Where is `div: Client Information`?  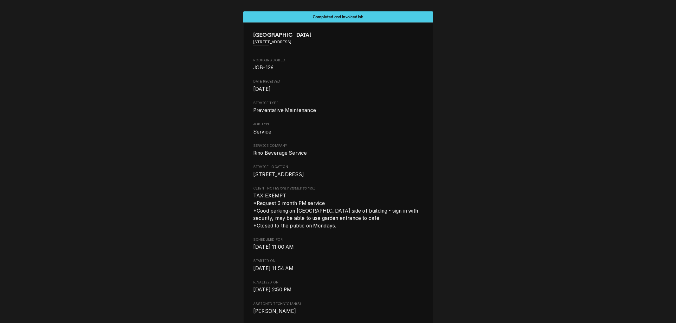 div: Client Information is located at coordinates (338, 40).